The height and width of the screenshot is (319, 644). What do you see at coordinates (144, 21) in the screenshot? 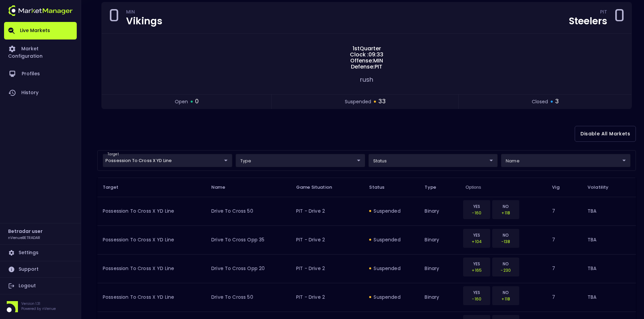
I see `div: Vikings` at bounding box center [144, 21].